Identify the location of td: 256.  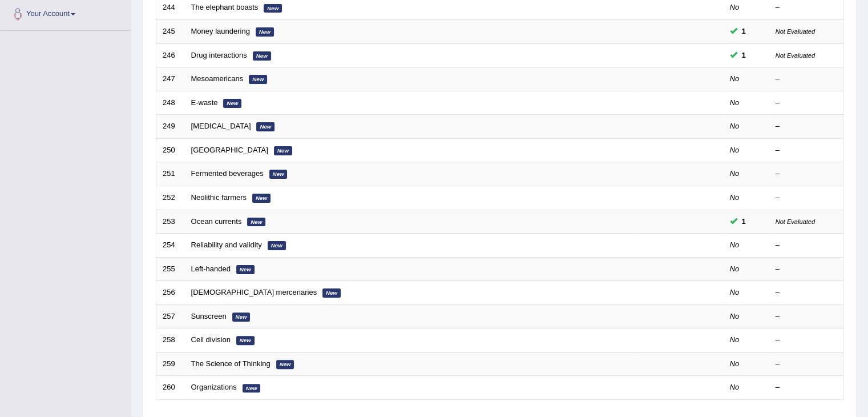
(171, 293).